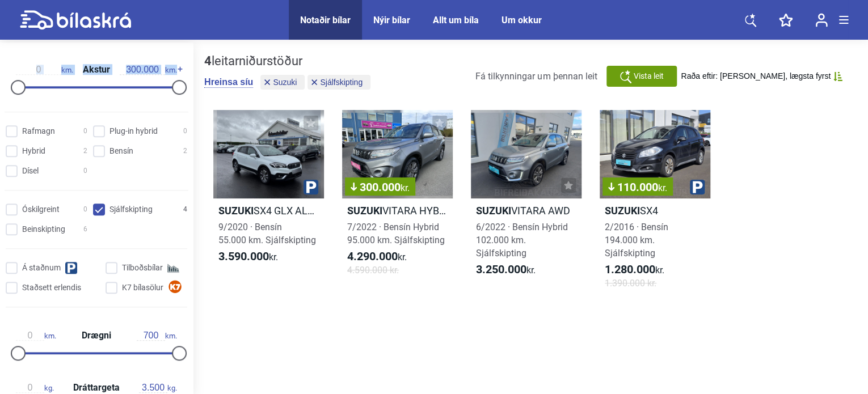  Describe the element at coordinates (267, 234) in the screenshot. I see `span: 9/2020 · Bensín 55.000 km. Sjálfskipting` at that location.